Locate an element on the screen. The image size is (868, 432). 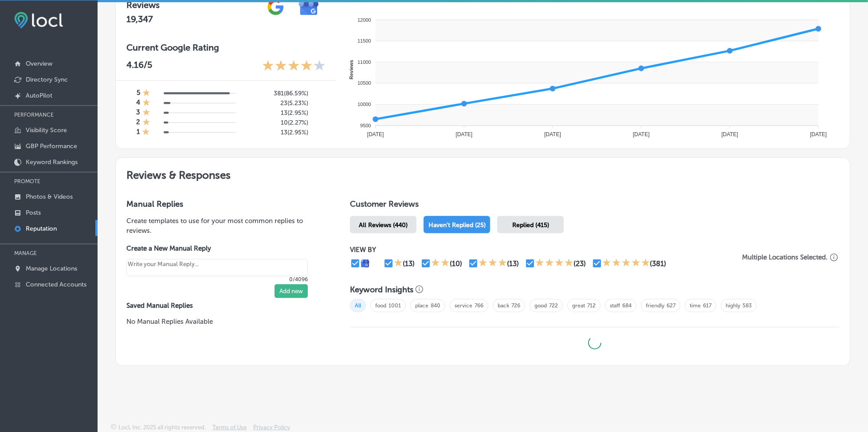
div: (23) is located at coordinates (580, 264).